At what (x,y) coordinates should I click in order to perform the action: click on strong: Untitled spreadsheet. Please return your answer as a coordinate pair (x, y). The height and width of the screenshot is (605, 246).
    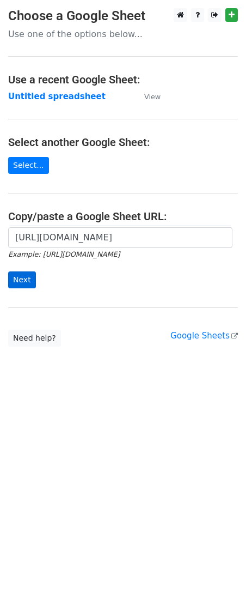
    Looking at the image, I should click on (57, 96).